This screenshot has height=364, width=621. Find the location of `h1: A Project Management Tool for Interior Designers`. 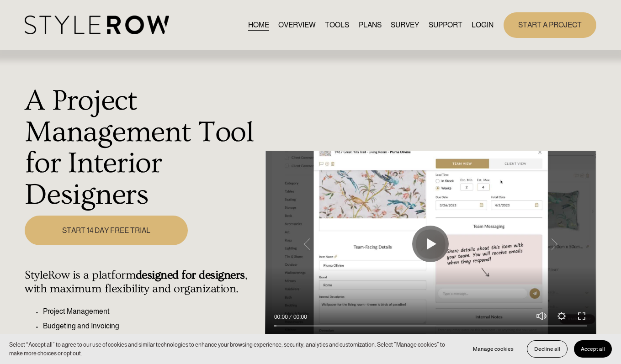

h1: A Project Management Tool for Interior Designers is located at coordinates (142, 148).